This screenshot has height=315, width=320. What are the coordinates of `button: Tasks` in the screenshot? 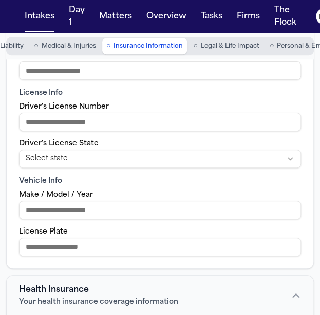 It's located at (211, 16).